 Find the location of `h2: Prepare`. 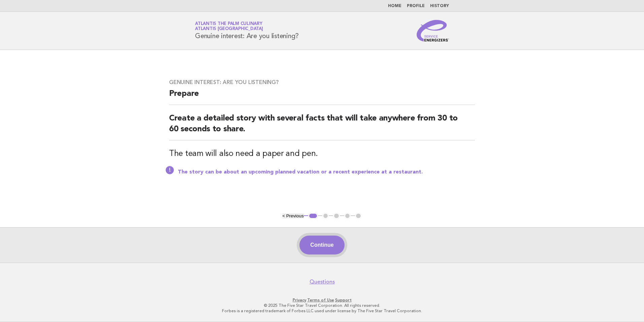

h2: Prepare is located at coordinates (322, 96).